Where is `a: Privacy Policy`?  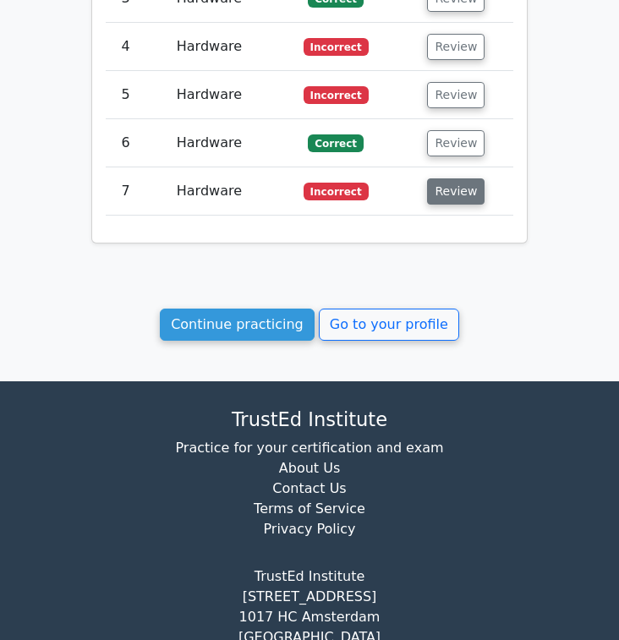 a: Privacy Policy is located at coordinates (308, 528).